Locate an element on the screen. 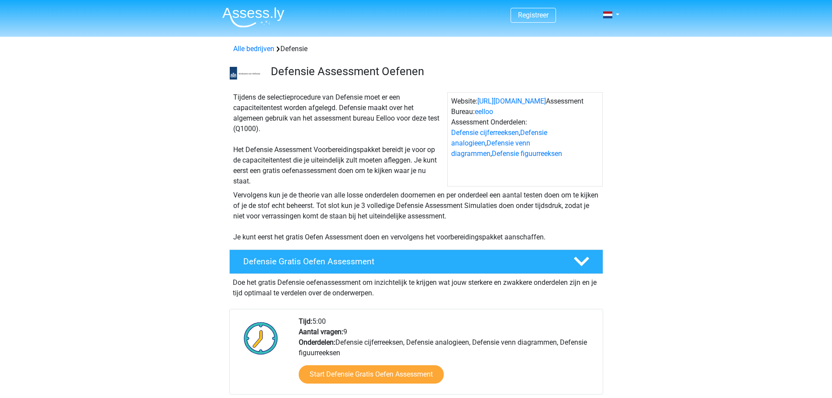 The image size is (832, 398). a: Defensie figuurreeksen is located at coordinates (527, 153).